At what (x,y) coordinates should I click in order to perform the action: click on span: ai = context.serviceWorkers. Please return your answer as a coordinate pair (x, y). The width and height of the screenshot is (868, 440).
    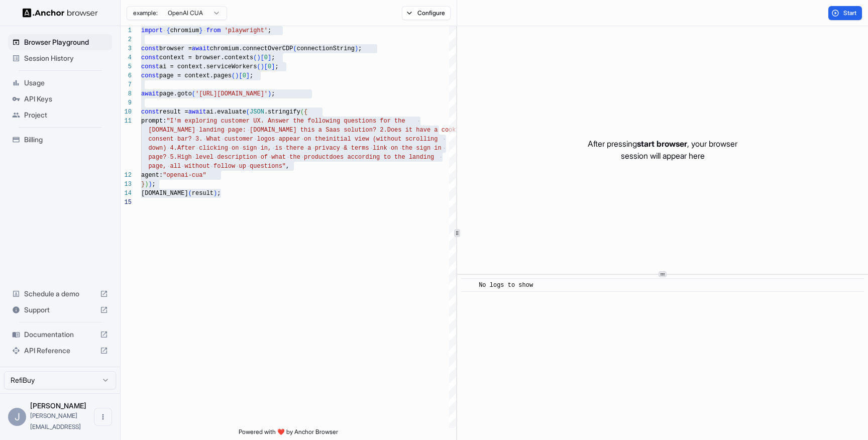
    Looking at the image, I should click on (208, 67).